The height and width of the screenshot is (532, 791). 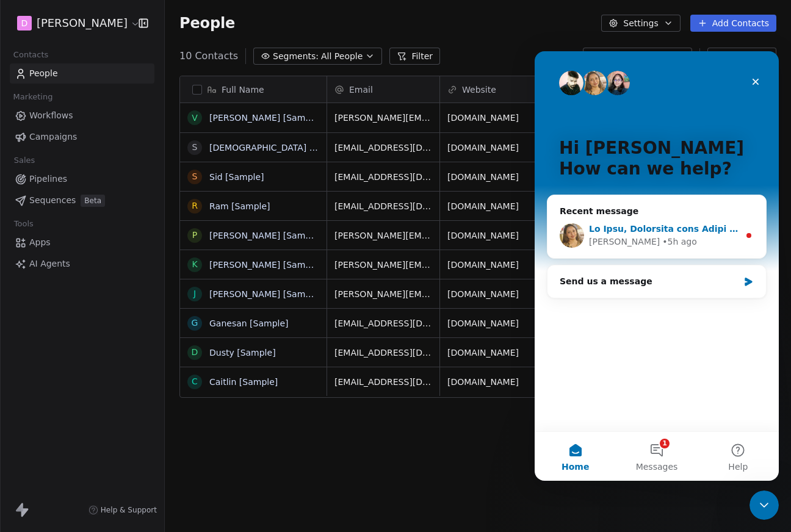 What do you see at coordinates (204, 416) in the screenshot?
I see `span: Help` at bounding box center [204, 416].